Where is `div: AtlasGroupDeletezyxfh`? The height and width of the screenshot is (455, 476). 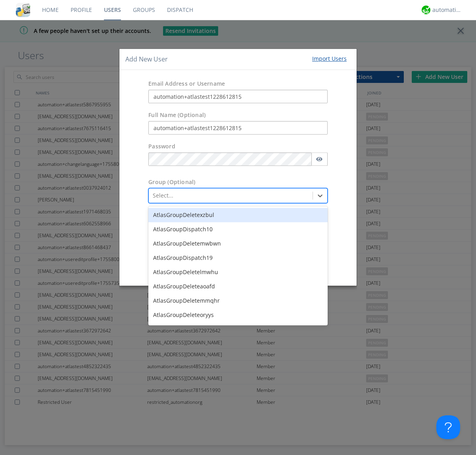 div: AtlasGroupDeletezyxfh is located at coordinates (238, 330).